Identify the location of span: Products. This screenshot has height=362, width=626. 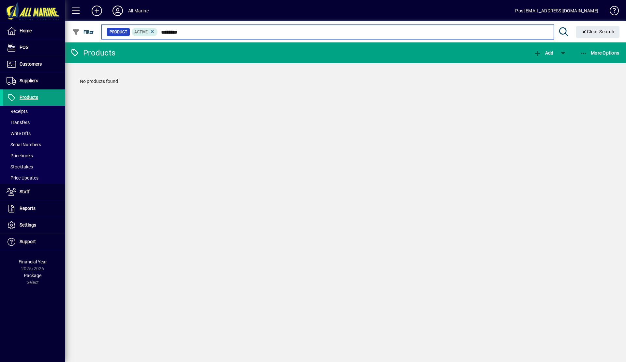
(29, 97).